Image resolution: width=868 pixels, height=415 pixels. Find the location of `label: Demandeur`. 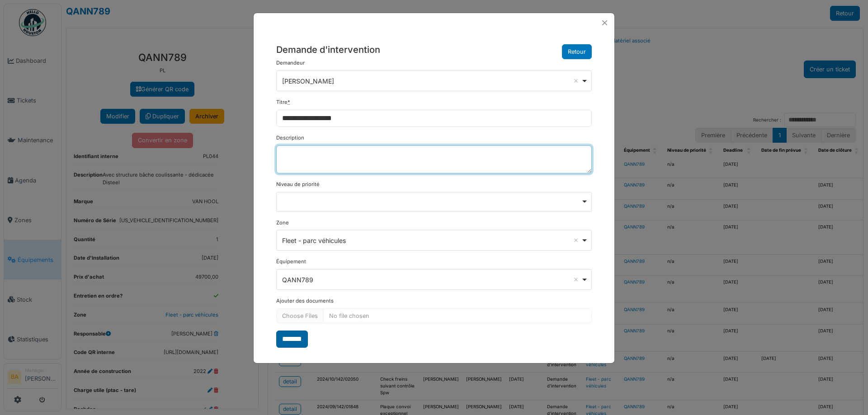

label: Demandeur is located at coordinates (290, 63).